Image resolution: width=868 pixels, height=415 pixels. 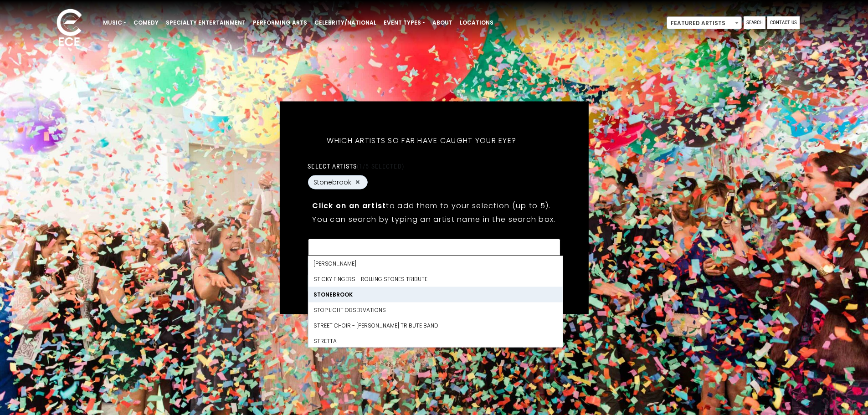 I want to click on li: Stonebrook, so click(x=435, y=294).